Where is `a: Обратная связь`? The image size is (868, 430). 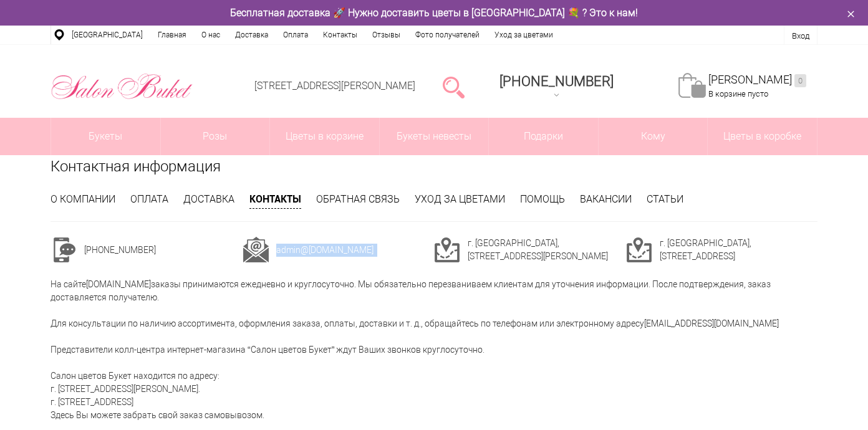
a: Обратная связь is located at coordinates (358, 199).